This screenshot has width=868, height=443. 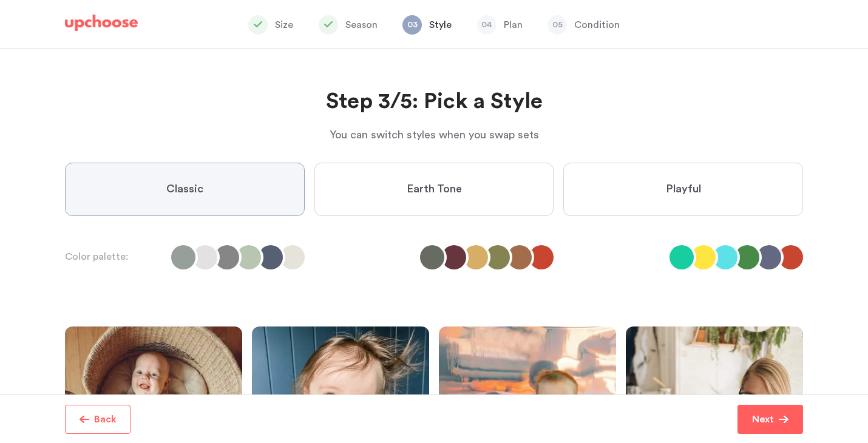 What do you see at coordinates (434, 102) in the screenshot?
I see `h2: Step 3/5: Pick a Style` at bounding box center [434, 102].